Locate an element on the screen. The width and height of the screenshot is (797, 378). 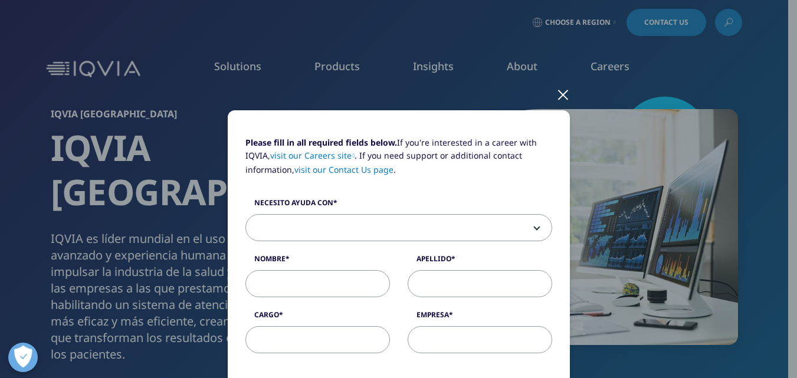
a: visit our Careers site is located at coordinates (313, 155).